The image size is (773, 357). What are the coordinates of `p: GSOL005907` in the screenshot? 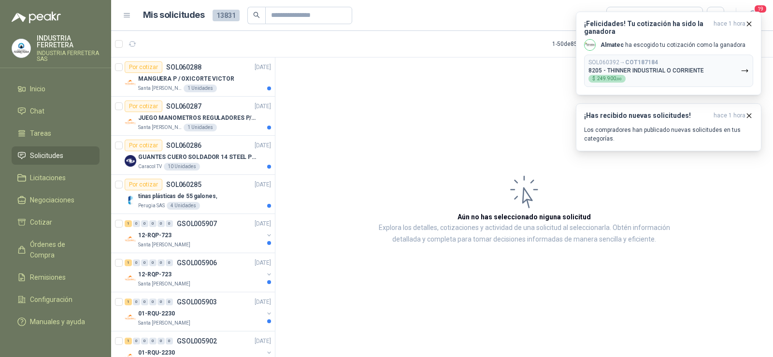 It's located at (197, 224).